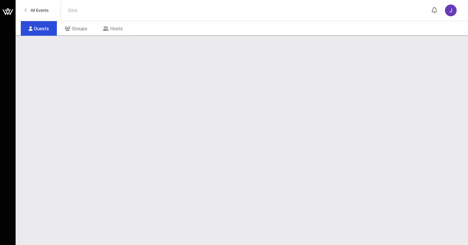  What do you see at coordinates (451, 10) in the screenshot?
I see `div: J` at bounding box center [451, 10].